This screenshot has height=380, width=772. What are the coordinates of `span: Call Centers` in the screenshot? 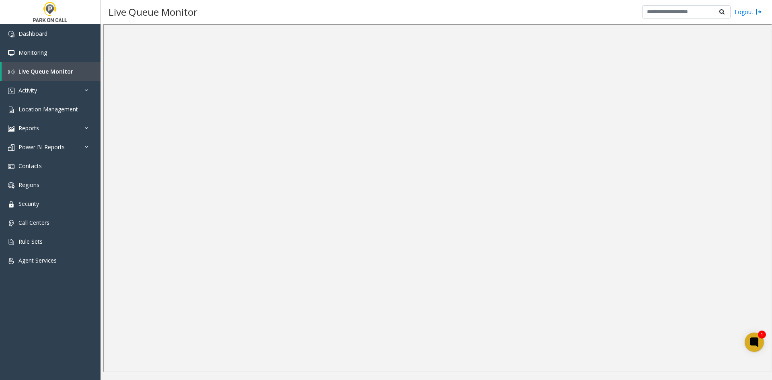 It's located at (34, 222).